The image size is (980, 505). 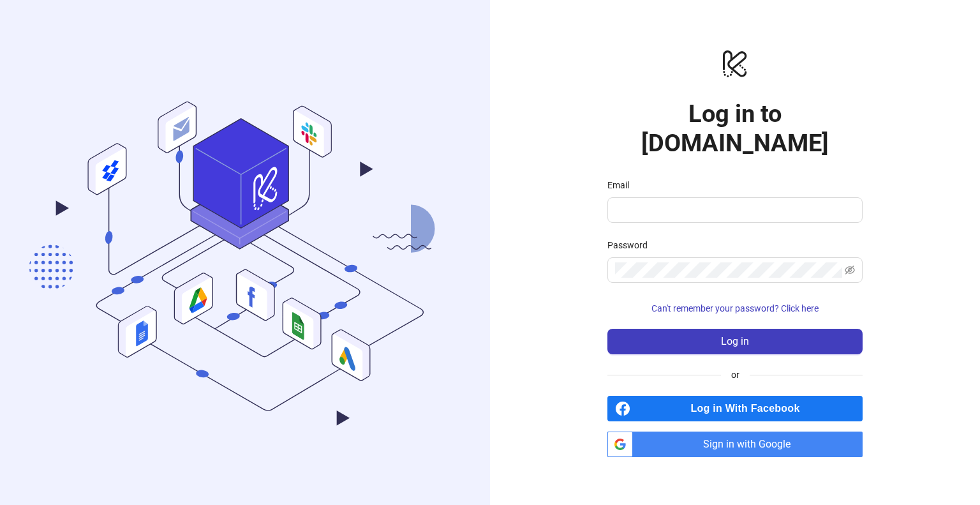 What do you see at coordinates (735, 445) in the screenshot?
I see `a: Sign in with Google` at bounding box center [735, 445].